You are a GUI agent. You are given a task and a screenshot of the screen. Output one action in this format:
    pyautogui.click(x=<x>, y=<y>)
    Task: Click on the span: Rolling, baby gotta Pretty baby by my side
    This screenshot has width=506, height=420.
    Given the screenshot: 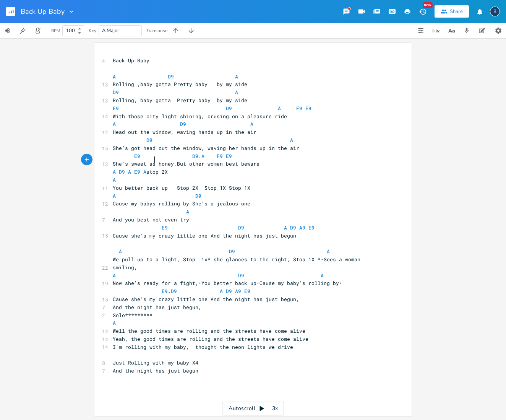 What is the action you would take?
    pyautogui.click(x=180, y=100)
    